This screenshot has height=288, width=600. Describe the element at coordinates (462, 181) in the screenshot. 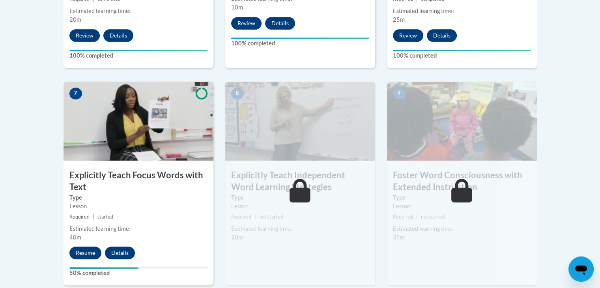

I see `h3: Foster Word Consciousness with Extended Instruction` at that location.